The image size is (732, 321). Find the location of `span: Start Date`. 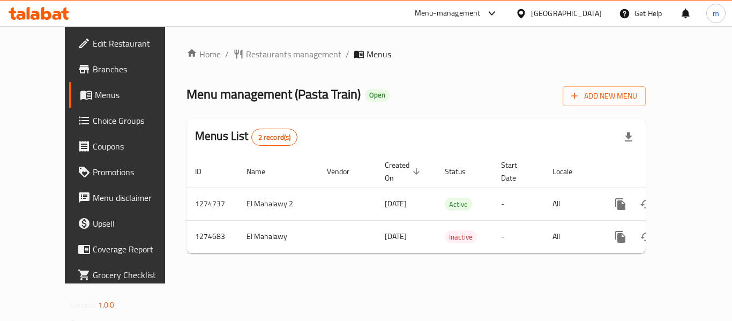

span: Start Date is located at coordinates (516, 171).